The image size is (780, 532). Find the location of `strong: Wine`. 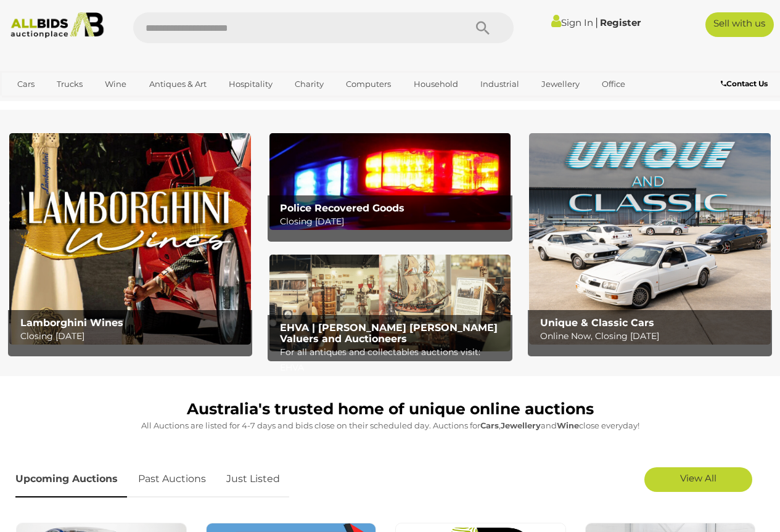

strong: Wine is located at coordinates (568, 425).